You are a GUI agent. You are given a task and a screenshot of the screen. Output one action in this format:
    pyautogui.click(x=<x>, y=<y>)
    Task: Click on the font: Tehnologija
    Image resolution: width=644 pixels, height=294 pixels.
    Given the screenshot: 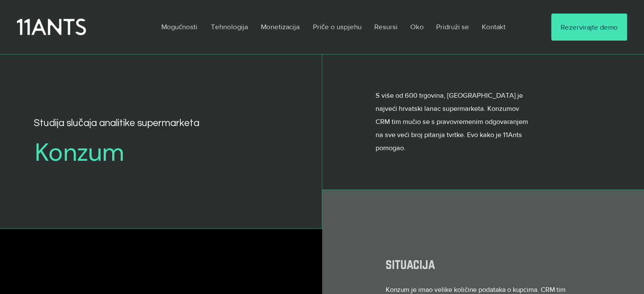 What is the action you would take?
    pyautogui.click(x=229, y=26)
    